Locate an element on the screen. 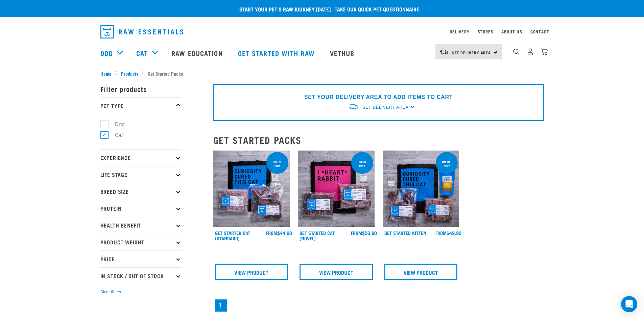 The height and width of the screenshot is (319, 644). a: Stores is located at coordinates (485, 31).